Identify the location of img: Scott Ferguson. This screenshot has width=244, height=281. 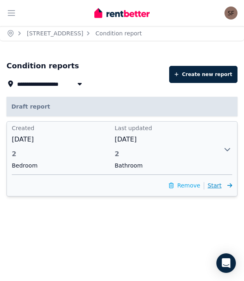
(231, 13).